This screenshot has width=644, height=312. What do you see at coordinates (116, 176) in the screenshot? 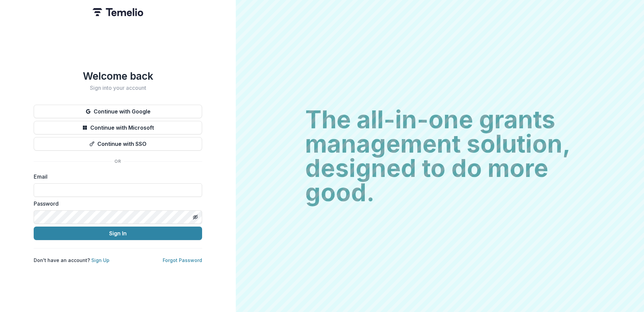
I see `label: Email` at bounding box center [116, 176].